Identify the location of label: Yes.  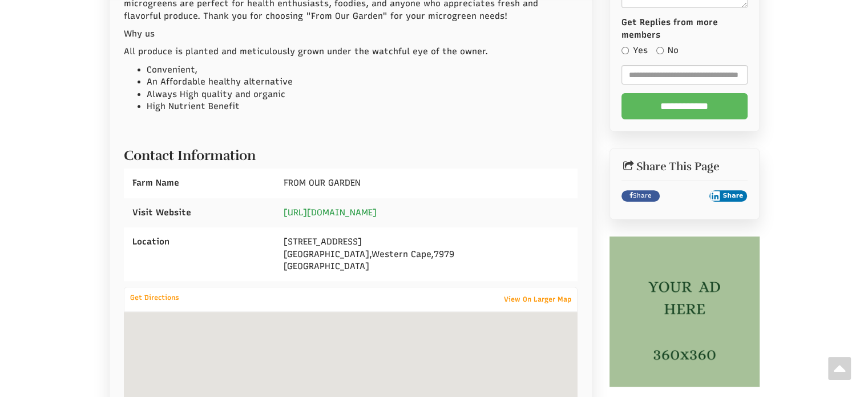
(635, 50).